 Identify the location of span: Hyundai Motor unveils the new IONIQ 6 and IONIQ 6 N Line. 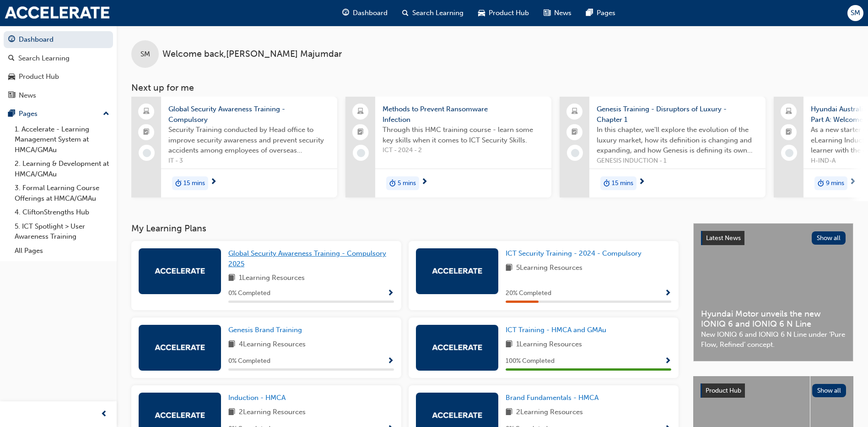
(773, 319).